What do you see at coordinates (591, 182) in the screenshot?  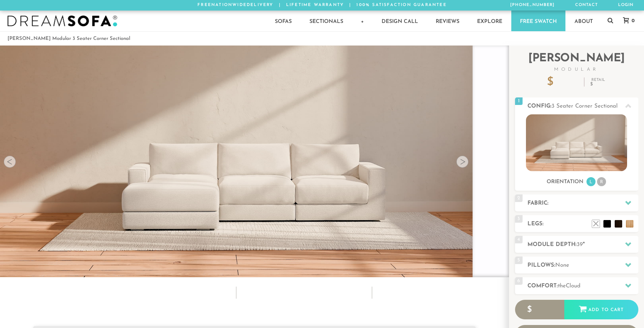 I see `li: L` at bounding box center [591, 182].